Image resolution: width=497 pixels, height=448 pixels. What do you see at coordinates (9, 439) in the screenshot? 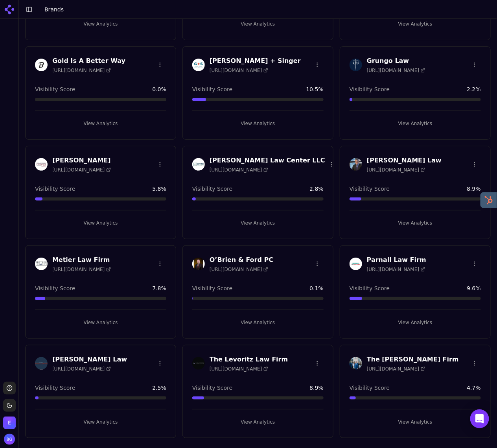
I see `img: Brian Gomez` at bounding box center [9, 439].